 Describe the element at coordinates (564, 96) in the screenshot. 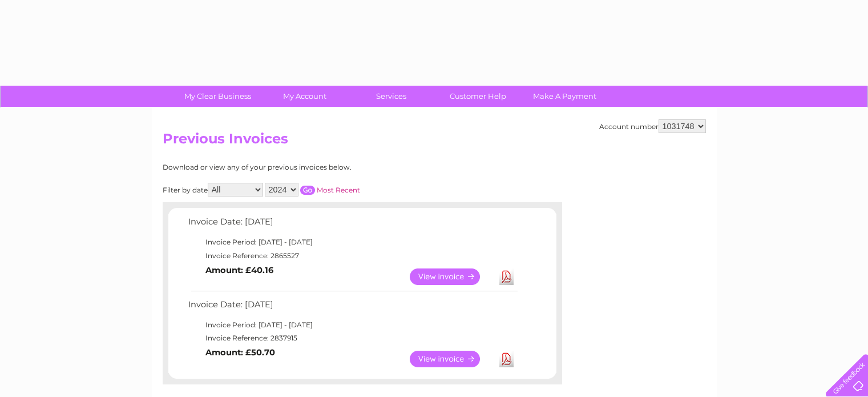

I see `a: Make A Payment` at that location.